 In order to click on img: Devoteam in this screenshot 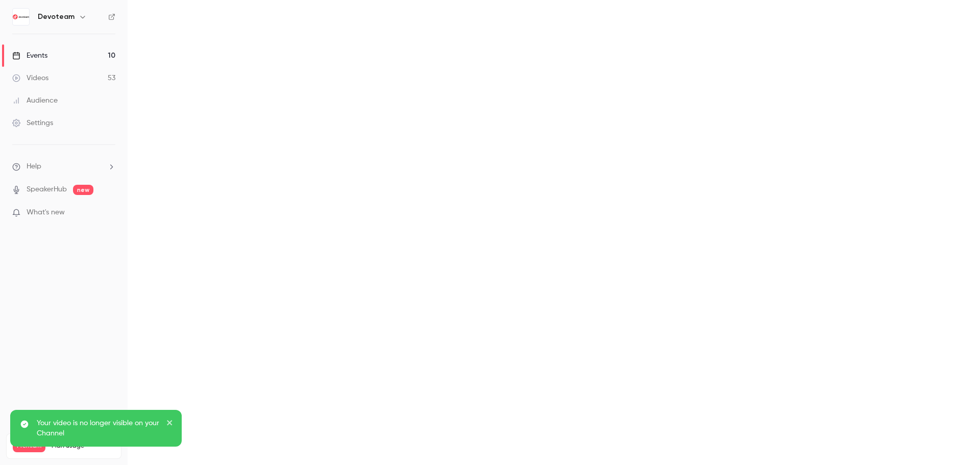, I will do `click(21, 17)`.